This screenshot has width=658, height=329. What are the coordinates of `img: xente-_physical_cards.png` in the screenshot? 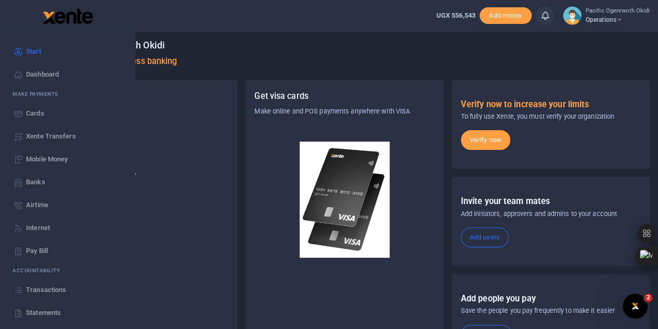 It's located at (344, 199).